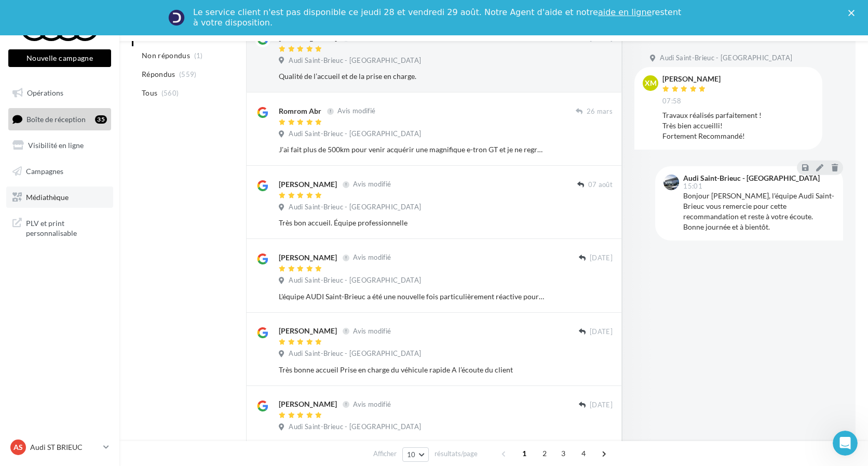 This screenshot has height=466, width=868. I want to click on div: Le service client n'est pas disponible ce jeudi 28 et vendredi 29 août. Notre Agent d'aide et not..., so click(438, 18).